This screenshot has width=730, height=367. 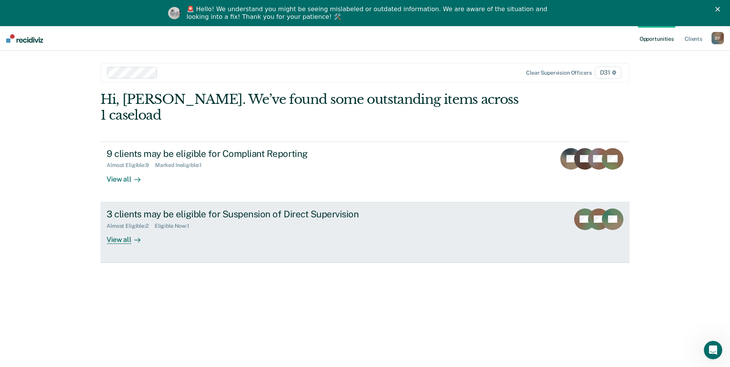 What do you see at coordinates (25, 38) in the screenshot?
I see `img: Recidiviz` at bounding box center [25, 38].